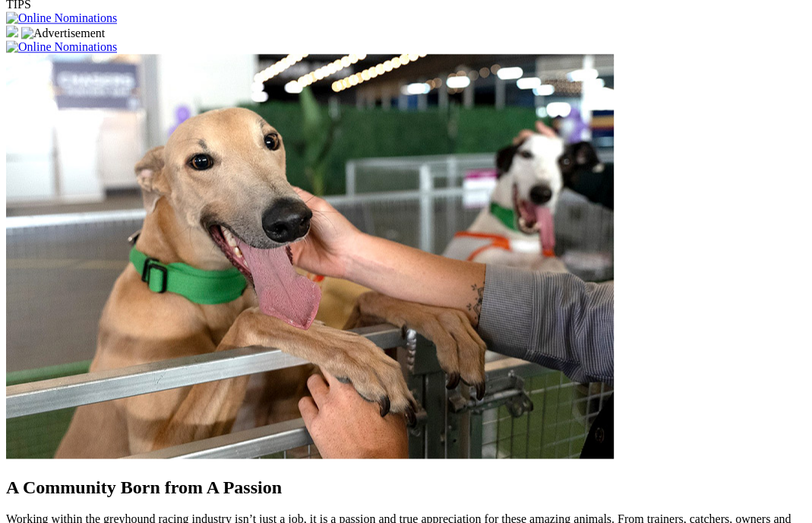 The image size is (812, 523). Describe the element at coordinates (406, 487) in the screenshot. I see `h2: A Community Born from A Passion` at that location.